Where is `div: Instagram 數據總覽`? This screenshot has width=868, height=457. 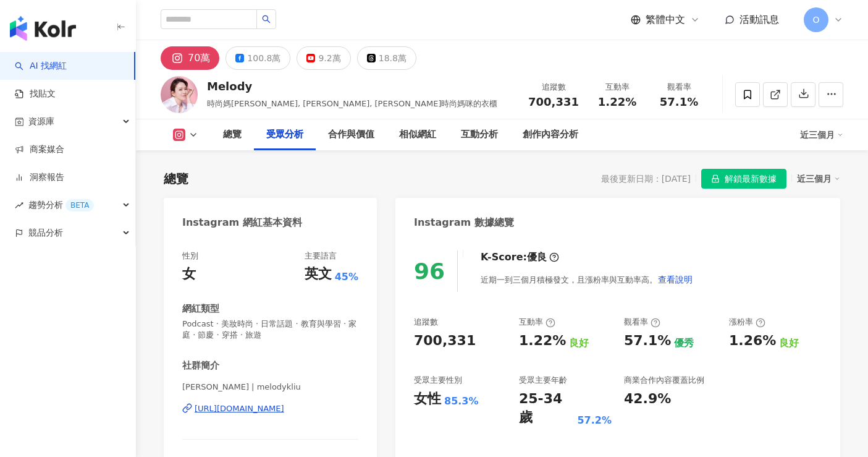 div: Instagram 數據總覽 is located at coordinates (464, 223).